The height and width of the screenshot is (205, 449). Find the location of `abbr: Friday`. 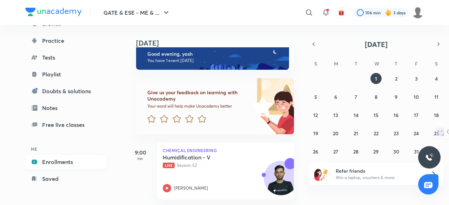

abbr: Friday is located at coordinates (416, 63).